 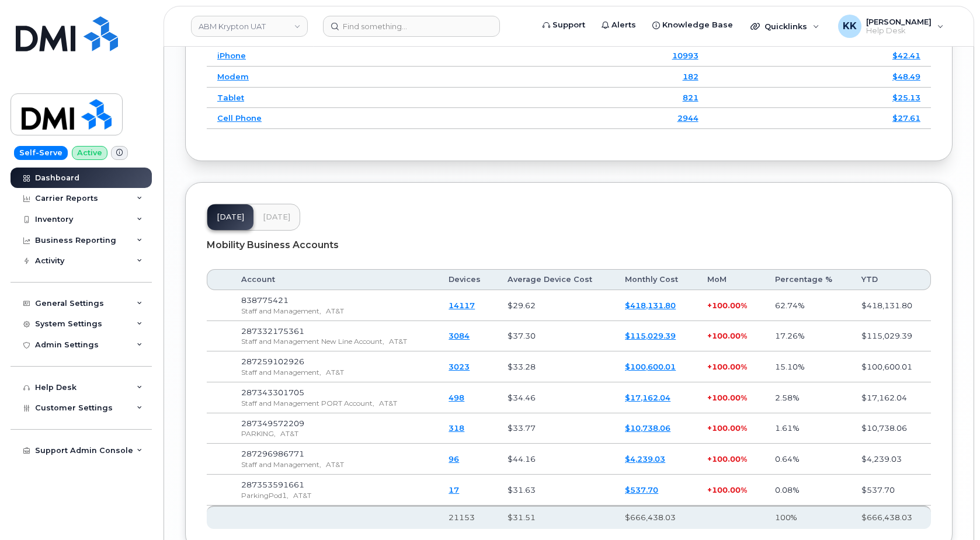 What do you see at coordinates (807, 279) in the screenshot?
I see `th: Percentage %` at bounding box center [807, 279].